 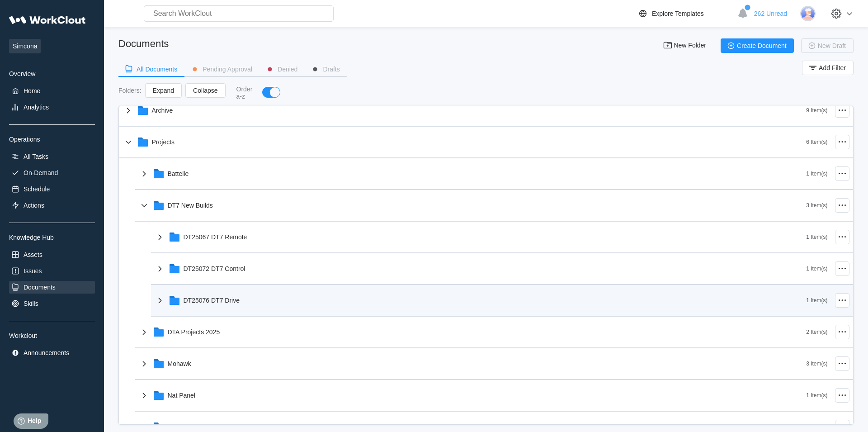 What do you see at coordinates (52, 303) in the screenshot?
I see `a: Skills` at bounding box center [52, 303].